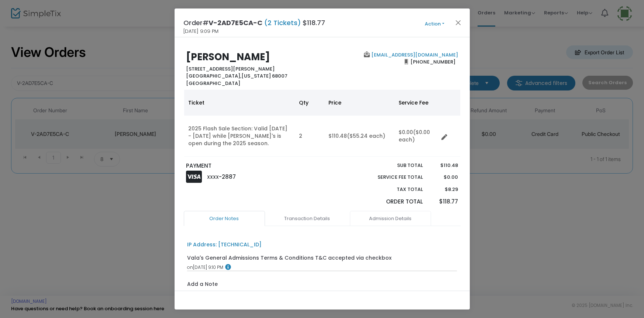  What do you see at coordinates (391, 218) in the screenshot?
I see `a: Admission Details` at bounding box center [391, 218].